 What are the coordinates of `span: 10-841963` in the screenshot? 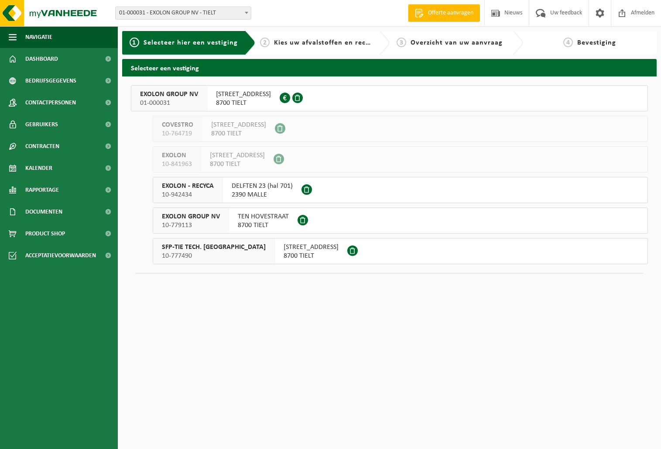 It's located at (177, 164).